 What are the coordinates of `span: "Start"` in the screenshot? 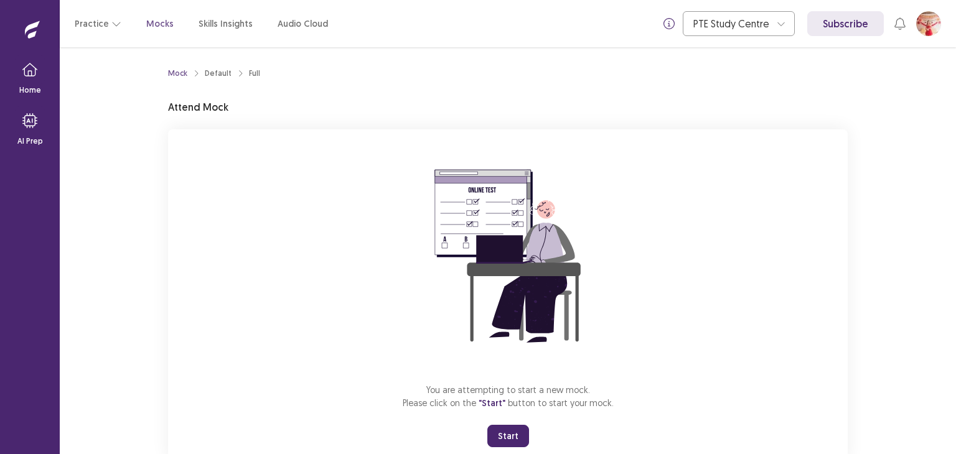 It's located at (492, 403).